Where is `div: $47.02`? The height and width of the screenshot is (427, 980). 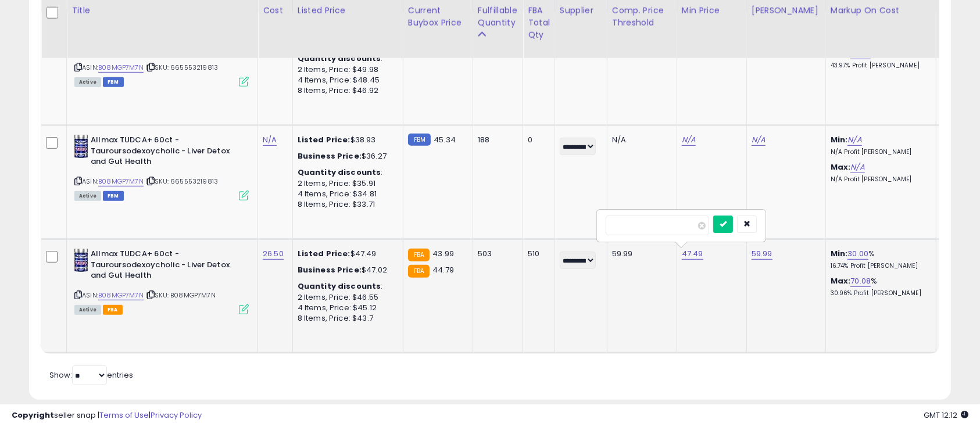
div: $47.02 is located at coordinates (346, 270).